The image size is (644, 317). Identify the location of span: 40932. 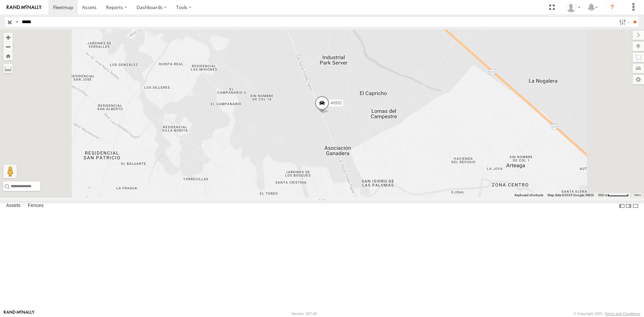
(336, 103).